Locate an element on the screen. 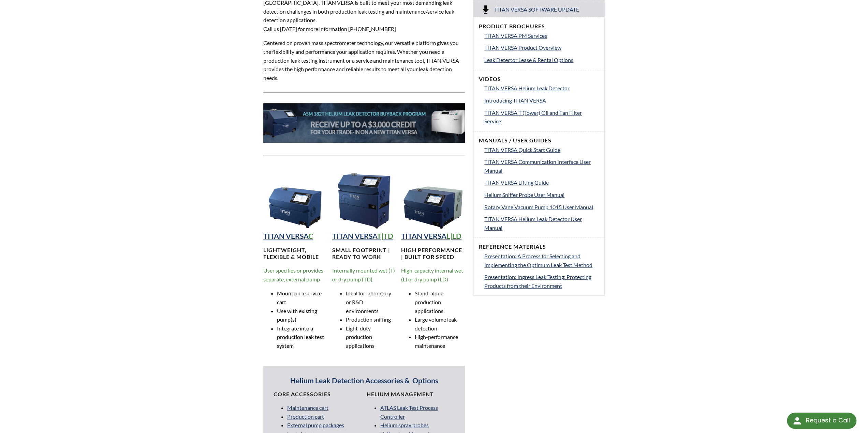 This screenshot has width=868, height=433. a: TITAN VERSA Helium Leak Detector User Manual is located at coordinates (541, 224).